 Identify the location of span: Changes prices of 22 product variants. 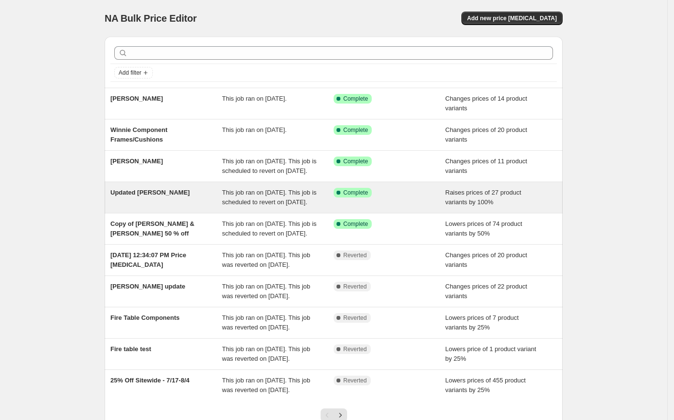
(486, 291).